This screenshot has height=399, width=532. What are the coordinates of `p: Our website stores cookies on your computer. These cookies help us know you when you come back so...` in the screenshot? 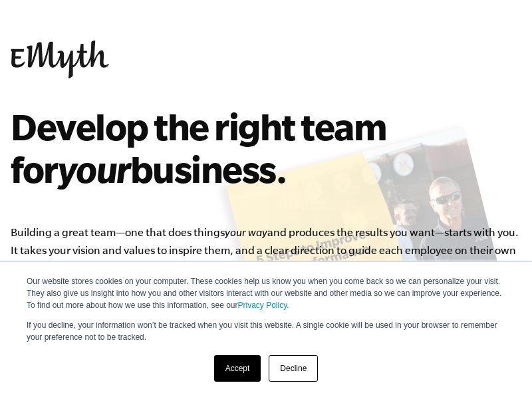 It's located at (266, 293).